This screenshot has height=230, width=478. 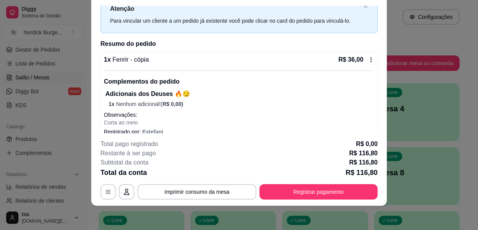 I want to click on span: close, so click(x=366, y=6).